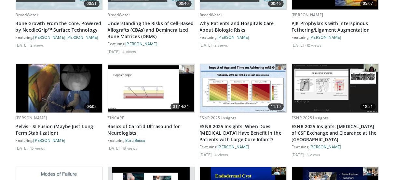 The width and height of the screenshot is (394, 180). What do you see at coordinates (38, 148) in the screenshot?
I see `li: 15 views` at bounding box center [38, 148].